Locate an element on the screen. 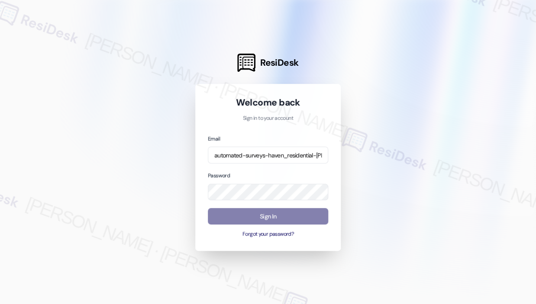  label: Password is located at coordinates (219, 176).